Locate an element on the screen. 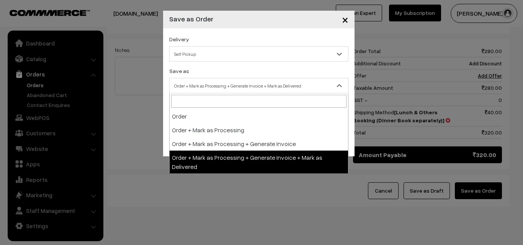  li: Order is located at coordinates (259, 116).